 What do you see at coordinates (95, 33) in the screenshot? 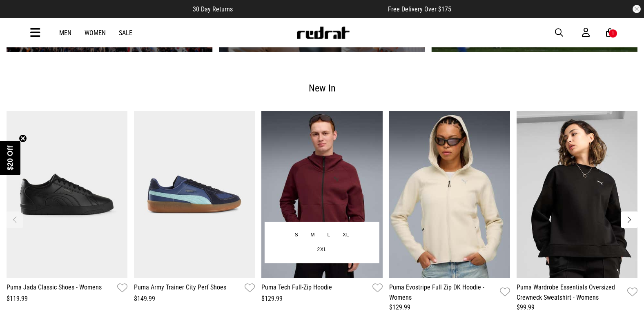
I see `a: Women` at bounding box center [95, 33].